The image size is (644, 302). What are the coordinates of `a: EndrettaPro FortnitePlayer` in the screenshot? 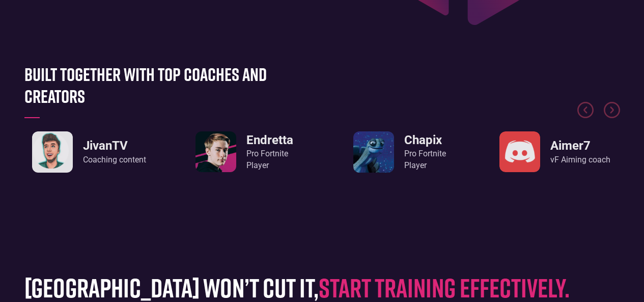 It's located at (245, 152).